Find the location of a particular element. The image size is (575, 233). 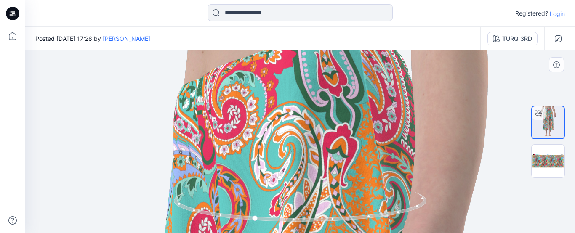

div: TURQ 3RD is located at coordinates (517, 39).